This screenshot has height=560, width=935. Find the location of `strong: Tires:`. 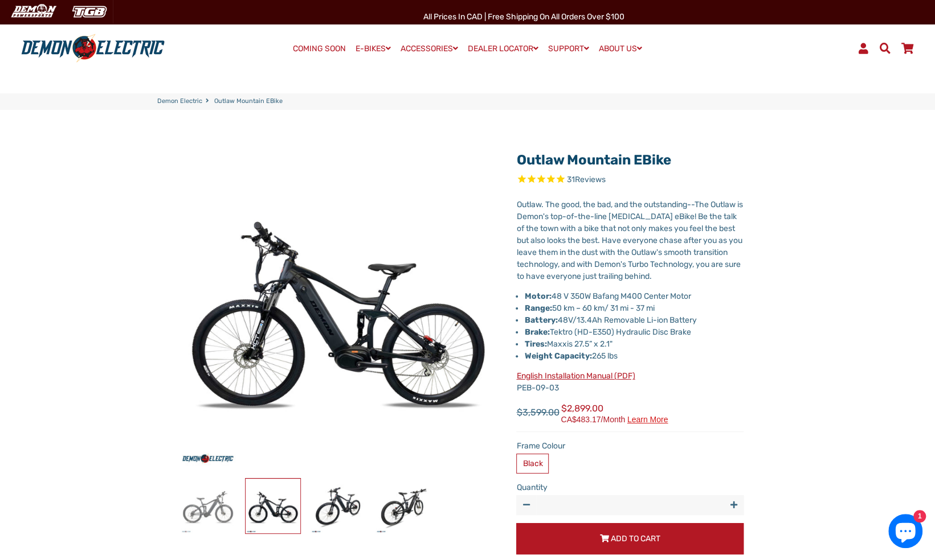

strong: Tires: is located at coordinates (535, 343).